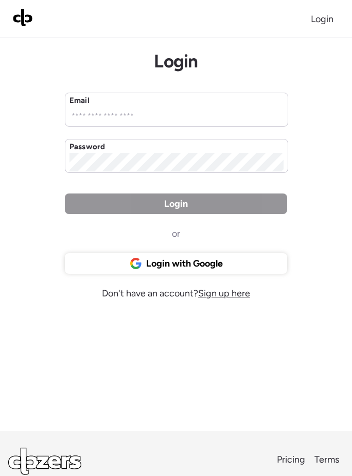  Describe the element at coordinates (184, 263) in the screenshot. I see `span: Login with Google` at that location.